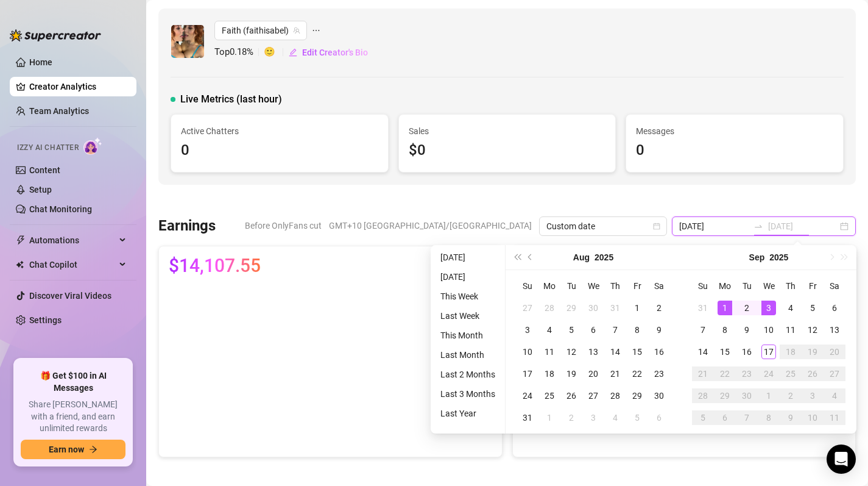 This screenshot has width=868, height=486. I want to click on td: 2025-10-02, so click(791, 396).